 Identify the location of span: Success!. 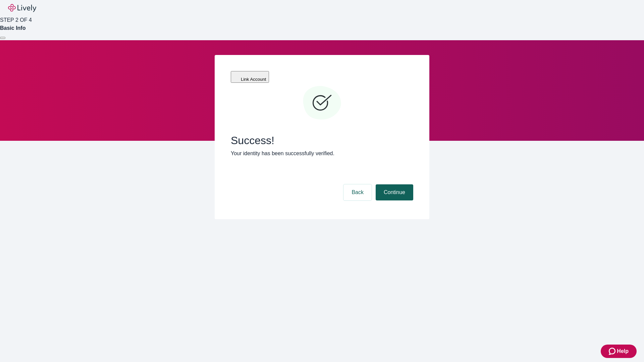
(322, 140).